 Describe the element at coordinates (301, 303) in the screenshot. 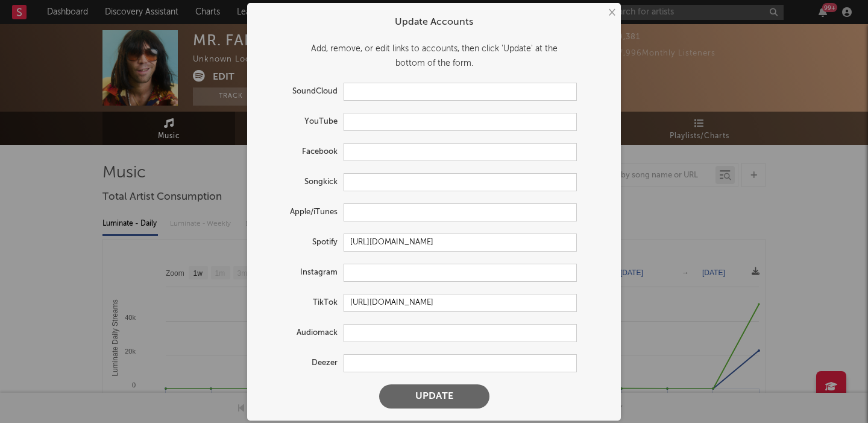

I see `label: TikTok` at that location.